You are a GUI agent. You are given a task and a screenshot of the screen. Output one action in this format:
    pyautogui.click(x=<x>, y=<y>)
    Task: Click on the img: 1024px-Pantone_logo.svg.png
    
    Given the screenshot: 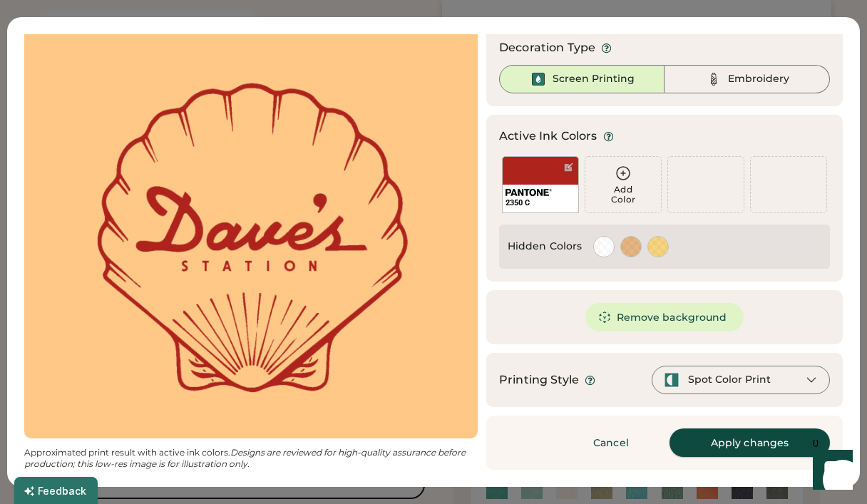 What is the action you would take?
    pyautogui.click(x=528, y=192)
    